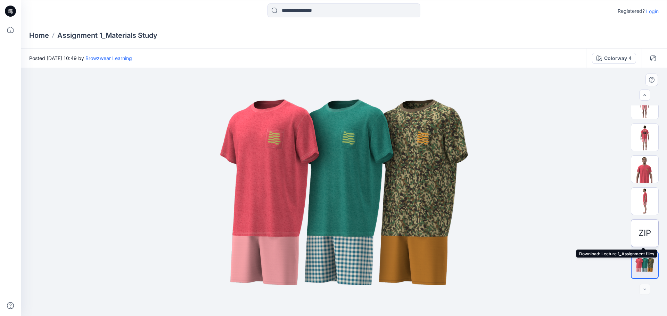 This screenshot has height=316, width=667. Describe the element at coordinates (644, 137) in the screenshot. I see `img: BW M Outfit Back NRM` at that location.